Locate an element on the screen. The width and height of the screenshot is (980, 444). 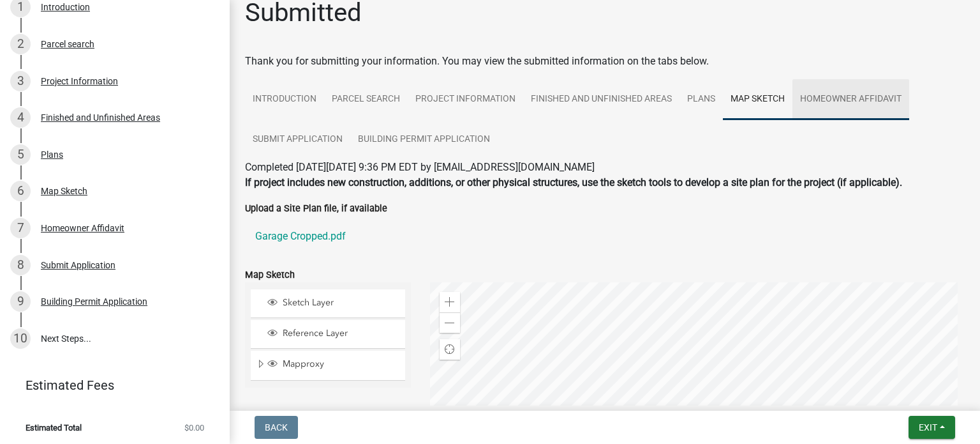
div: 6 is located at coordinates (20, 191).